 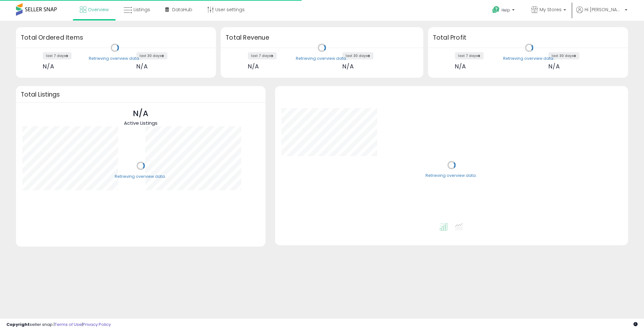 What do you see at coordinates (142, 10) in the screenshot?
I see `span: Listings` at bounding box center [142, 10].